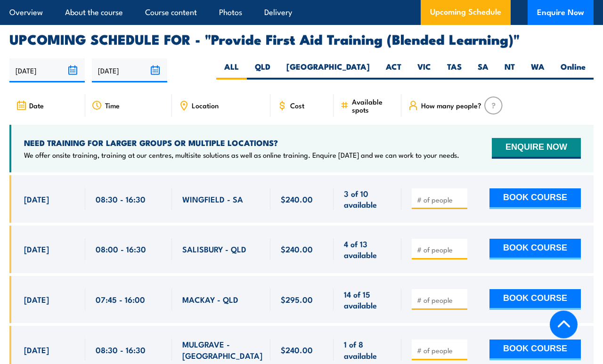 This screenshot has height=364, width=603. Describe the element at coordinates (297, 299) in the screenshot. I see `span: $295.00` at that location.